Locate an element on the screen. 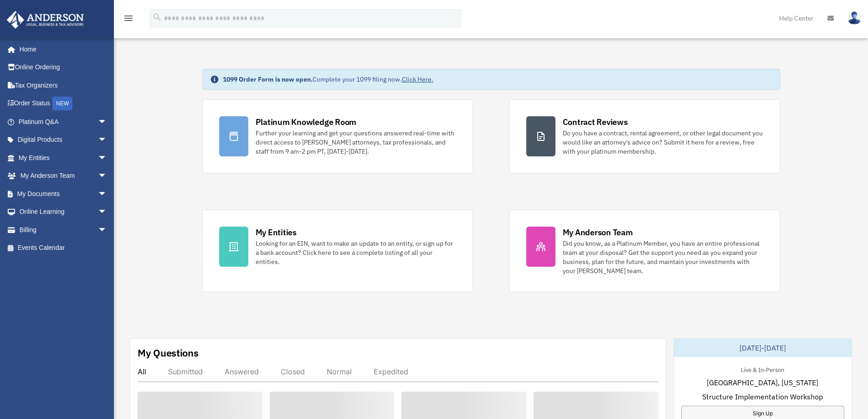 The width and height of the screenshot is (868, 419). strong: 1099 Order Form is now open. is located at coordinates (267, 80).